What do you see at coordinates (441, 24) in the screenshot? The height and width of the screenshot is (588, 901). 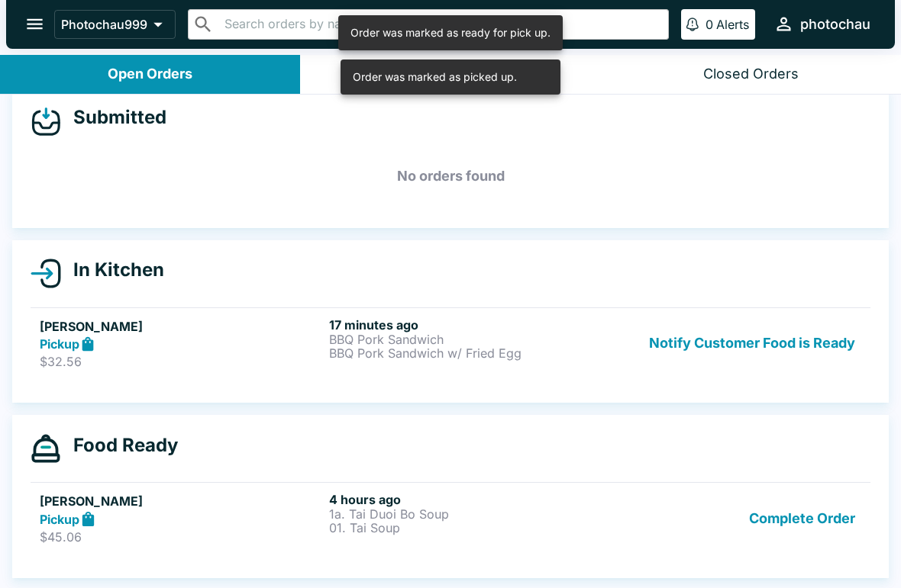 I see `input: Search orders by name or phone number` at bounding box center [441, 24].